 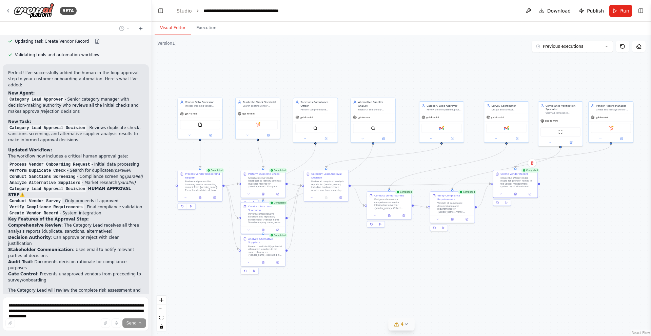 What do you see at coordinates (389, 196) in the screenshot?
I see `div: Conduct Vendor Survey` at bounding box center [389, 196].